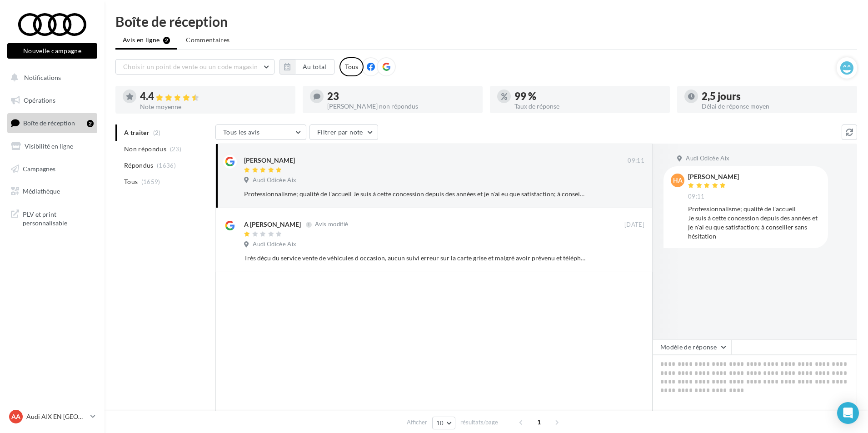  I want to click on div: 4.4, so click(214, 96).